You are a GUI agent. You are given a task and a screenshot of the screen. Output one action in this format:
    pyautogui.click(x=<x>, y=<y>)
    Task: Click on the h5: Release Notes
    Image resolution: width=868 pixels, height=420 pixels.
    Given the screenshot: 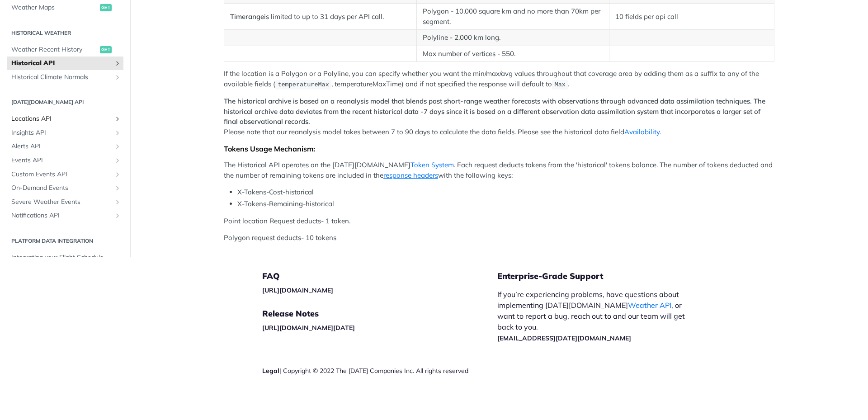 What is the action you would take?
    pyautogui.click(x=379, y=313)
    